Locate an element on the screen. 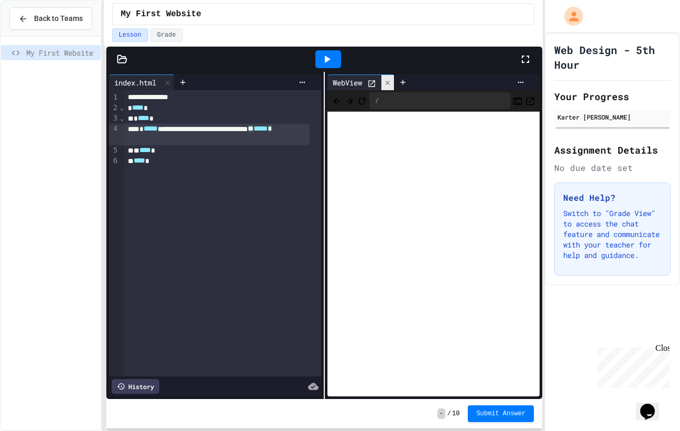 This screenshot has height=431, width=680. h3: Need Help? is located at coordinates (612, 198).